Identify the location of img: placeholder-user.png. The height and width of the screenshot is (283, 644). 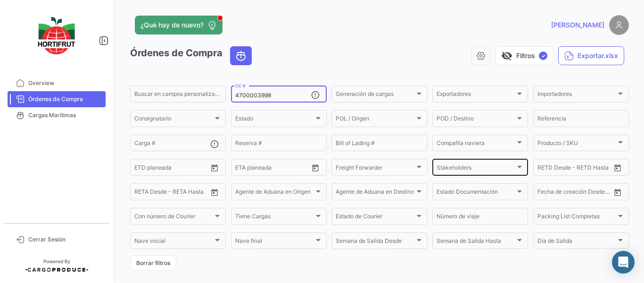
(619, 25).